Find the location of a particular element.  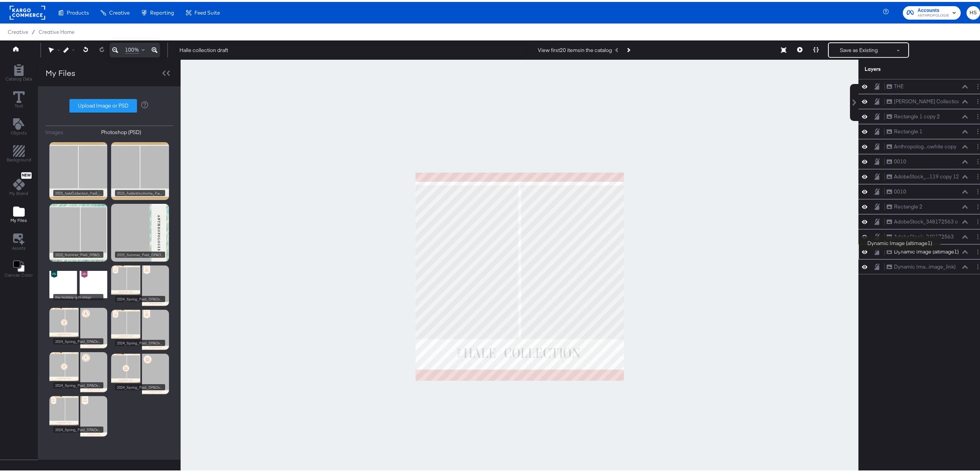

button: NewMy Brand is located at coordinates (19, 183).